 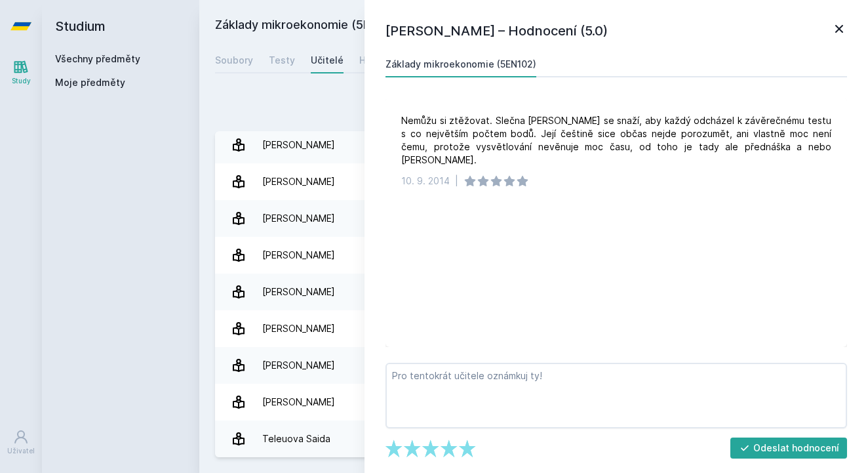 What do you see at coordinates (21, 450) in the screenshot?
I see `div: Uživatel` at bounding box center [21, 450].